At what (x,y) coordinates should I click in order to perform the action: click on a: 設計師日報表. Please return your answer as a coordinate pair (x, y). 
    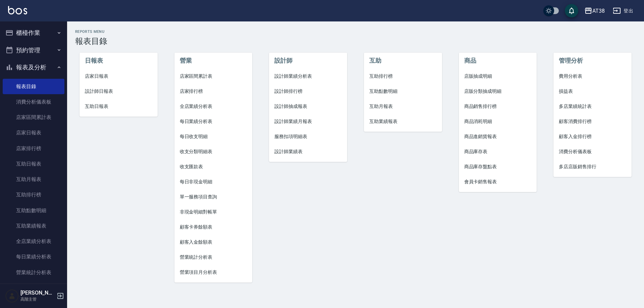
    Looking at the image, I should click on (118, 91).